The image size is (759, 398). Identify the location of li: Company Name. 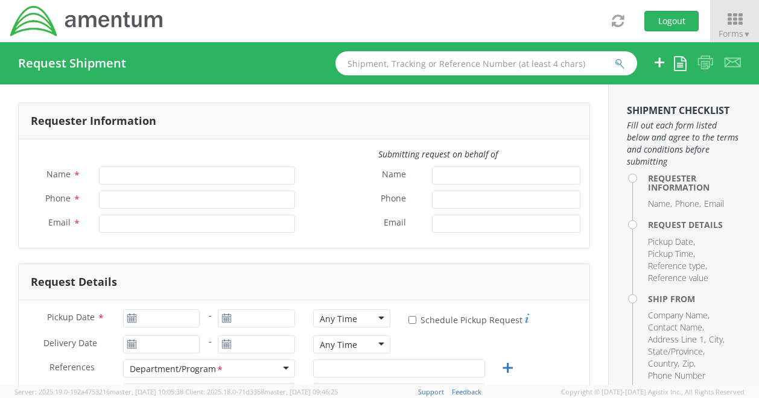
(679, 316).